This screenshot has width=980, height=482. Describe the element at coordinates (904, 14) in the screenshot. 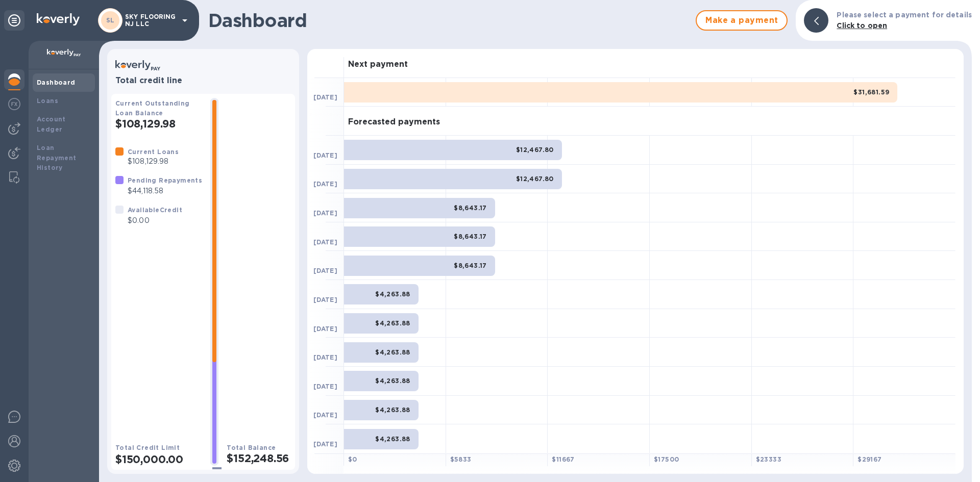

I see `b: Please select a payment for details` at that location.